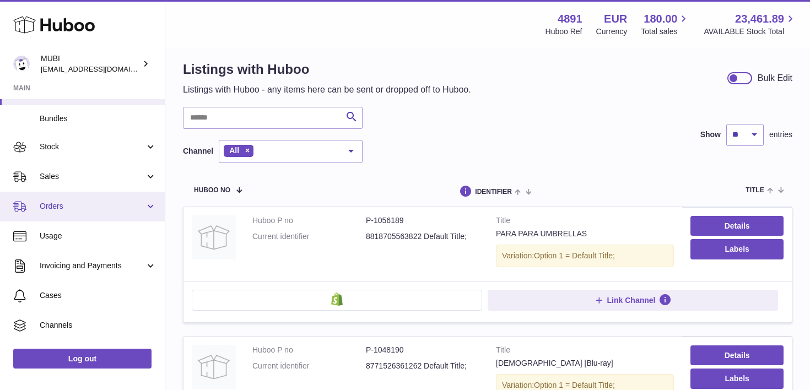 The height and width of the screenshot is (390, 810). Describe the element at coordinates (327, 90) in the screenshot. I see `p: Listings with Huboo - any items here can be sent or dropped off to Huboo.` at that location.